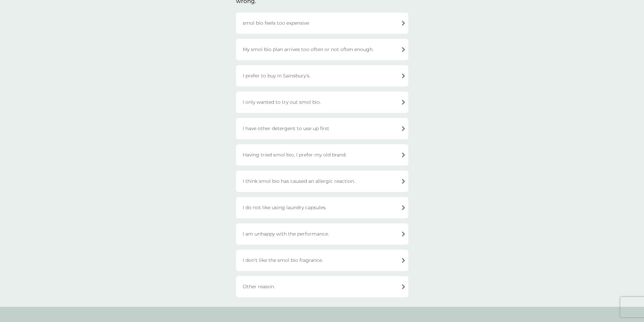 The height and width of the screenshot is (322, 644). I want to click on div: I prefer to buy in Sainsbury's., so click(322, 76).